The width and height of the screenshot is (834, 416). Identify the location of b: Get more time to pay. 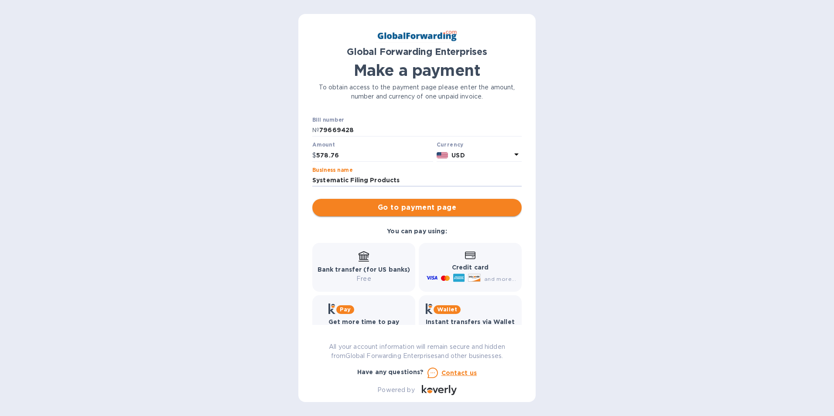
(364, 322).